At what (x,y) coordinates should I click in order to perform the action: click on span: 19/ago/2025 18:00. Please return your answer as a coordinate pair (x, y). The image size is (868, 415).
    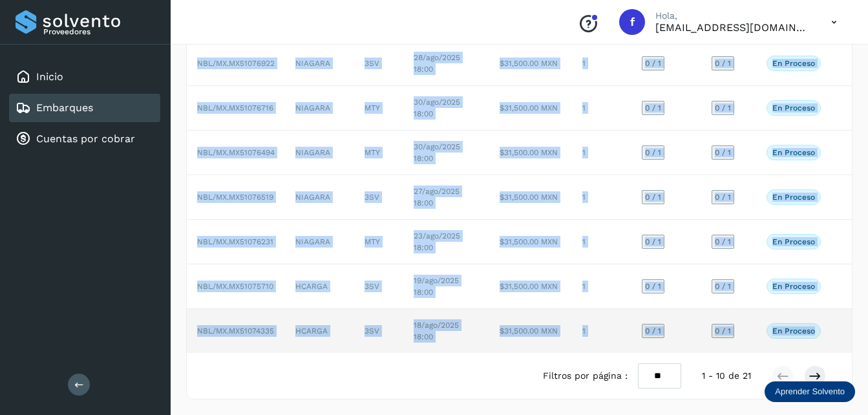
    Looking at the image, I should click on (436, 286).